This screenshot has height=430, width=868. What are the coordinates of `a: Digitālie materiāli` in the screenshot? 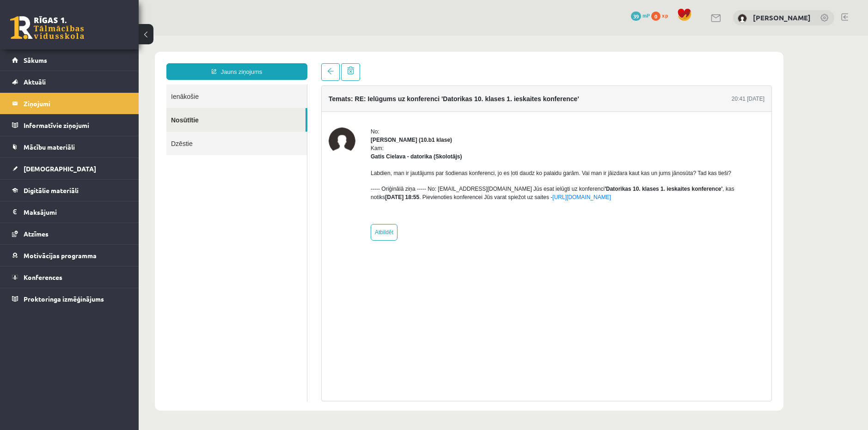 It's located at (69, 190).